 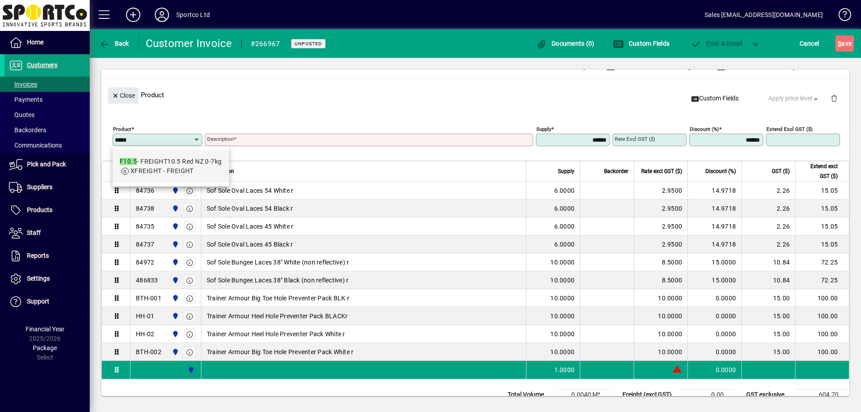 I want to click on span: Payments, so click(x=26, y=100).